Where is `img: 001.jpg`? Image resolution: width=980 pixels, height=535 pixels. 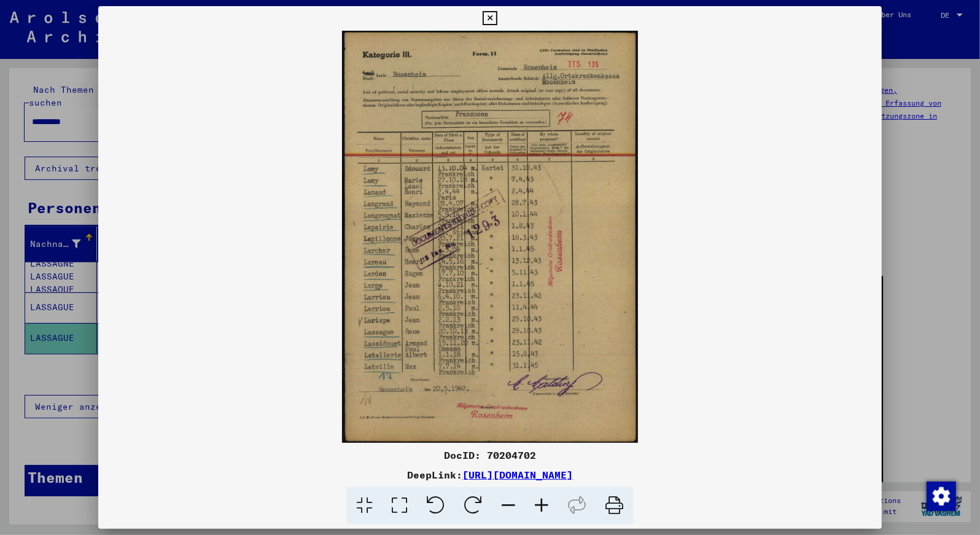
img: 001.jpg is located at coordinates (490, 237).